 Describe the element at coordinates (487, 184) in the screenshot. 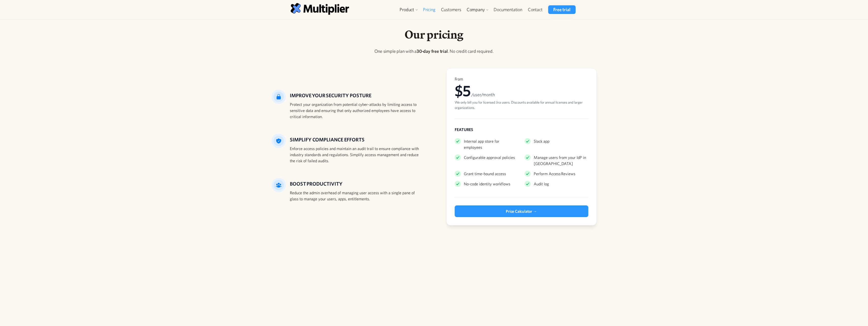

I see `div: No-code identity workflows` at that location.